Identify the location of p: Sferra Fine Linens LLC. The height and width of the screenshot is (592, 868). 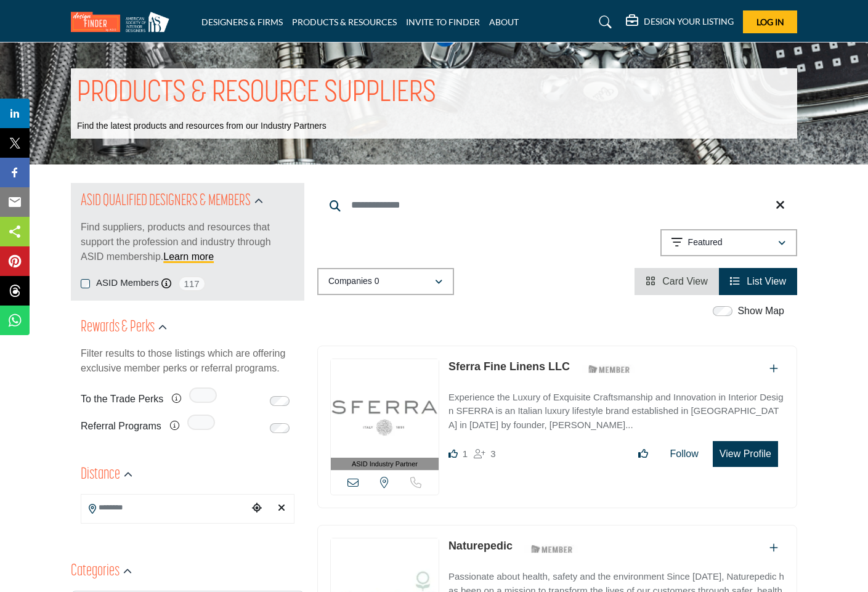
(509, 366).